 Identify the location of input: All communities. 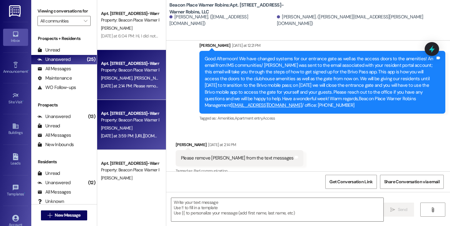
(60, 21).